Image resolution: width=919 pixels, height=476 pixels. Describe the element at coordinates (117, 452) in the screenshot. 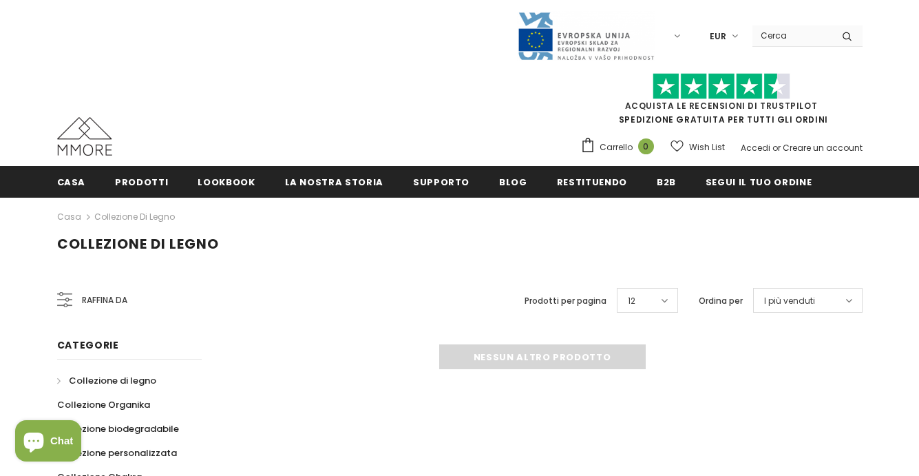

I see `a: Collezione personalizzata` at that location.